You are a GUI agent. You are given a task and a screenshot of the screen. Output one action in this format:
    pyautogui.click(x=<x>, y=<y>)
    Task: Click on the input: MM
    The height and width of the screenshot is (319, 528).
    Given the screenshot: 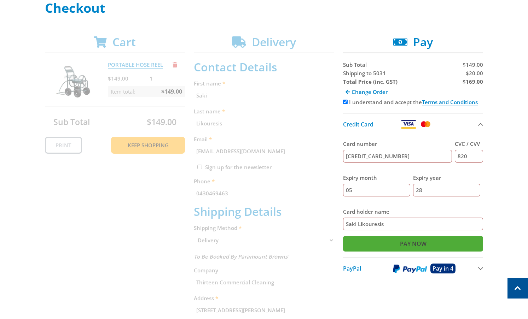 What is the action you would take?
    pyautogui.click(x=377, y=190)
    